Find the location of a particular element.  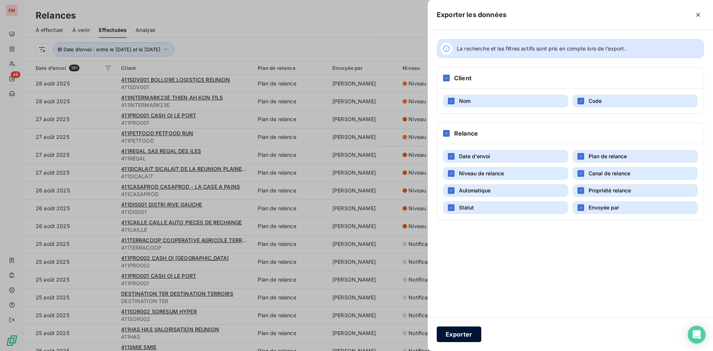

button: Canal de relance is located at coordinates (635, 173).